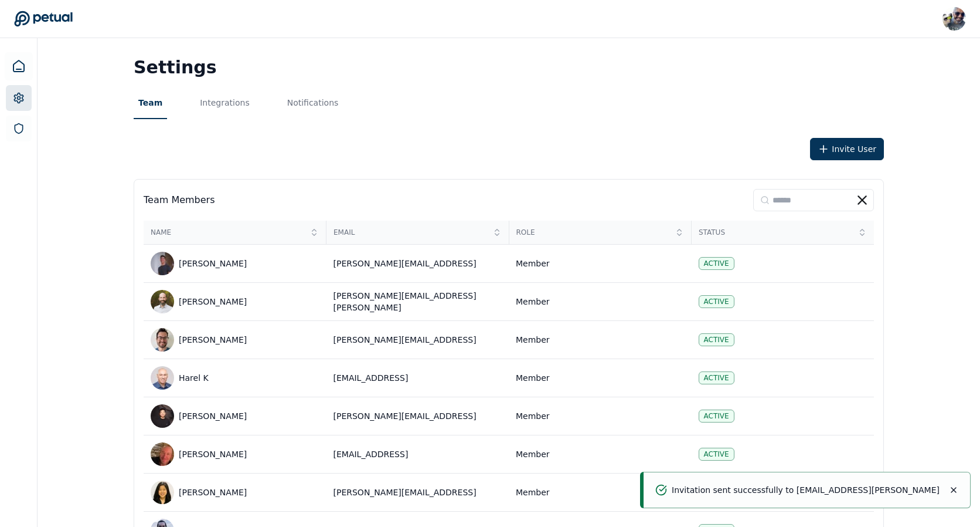 Image resolution: width=980 pixels, height=527 pixels. What do you see at coordinates (224, 103) in the screenshot?
I see `button: Integrations` at bounding box center [224, 103].